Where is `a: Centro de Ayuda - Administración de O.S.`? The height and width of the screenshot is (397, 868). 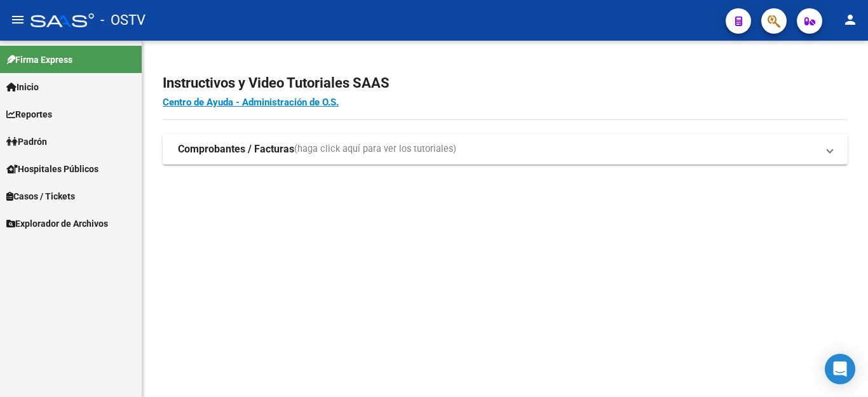
a: Centro de Ayuda - Administración de O.S. is located at coordinates (251, 102).